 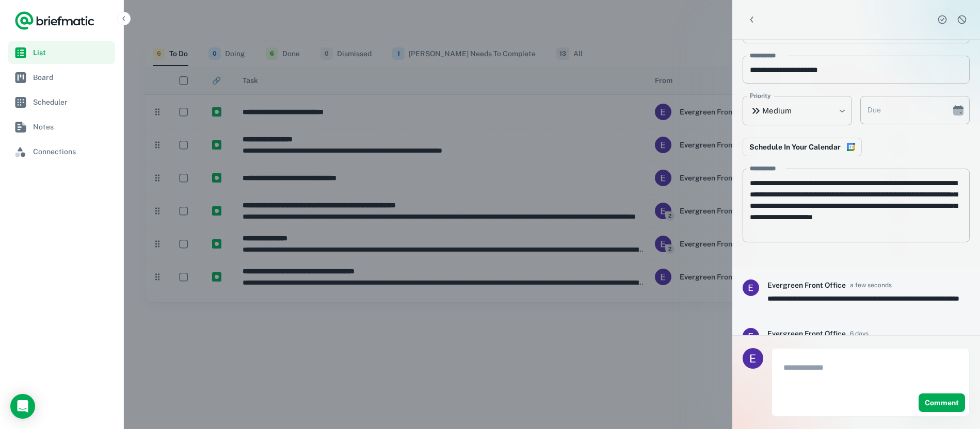 I want to click on div: scrollable content, so click(x=856, y=187).